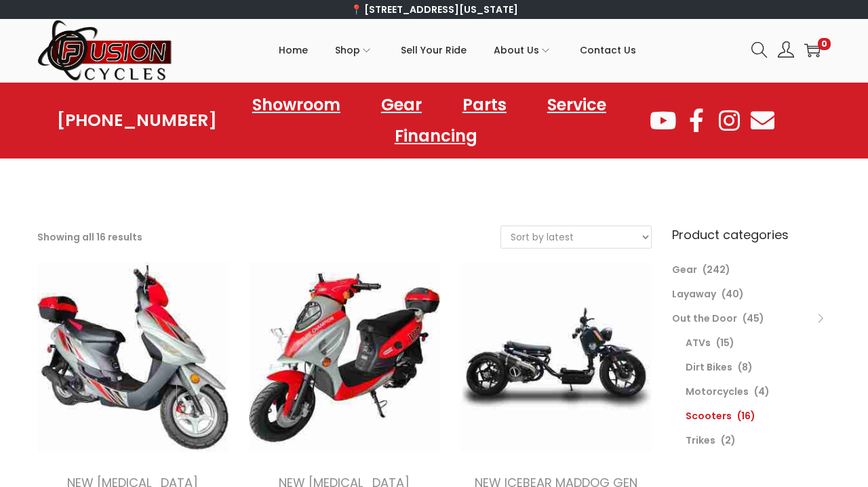  What do you see at coordinates (812, 50) in the screenshot?
I see `a: 0` at bounding box center [812, 50].